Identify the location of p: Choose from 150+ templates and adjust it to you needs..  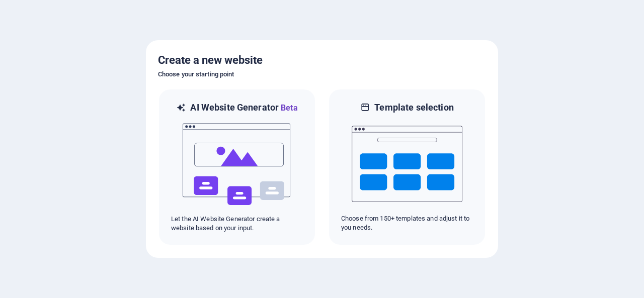
(407, 224).